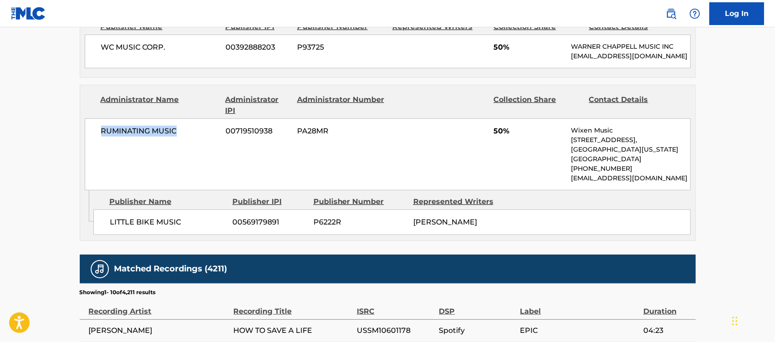 Image resolution: width=775 pixels, height=342 pixels. I want to click on div: Recording Artist, so click(159, 307).